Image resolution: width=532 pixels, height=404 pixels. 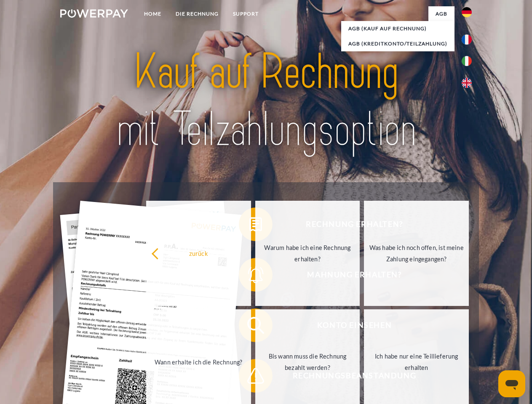 I want to click on img: logo-powerpay-white.svg, so click(x=94, y=14).